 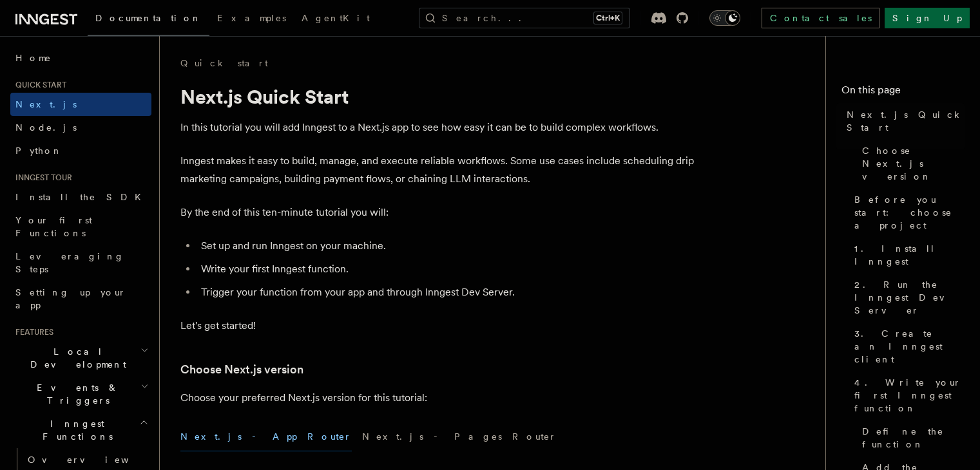 What do you see at coordinates (909, 396) in the screenshot?
I see `span: 4. Write your first Inngest function` at bounding box center [909, 396].